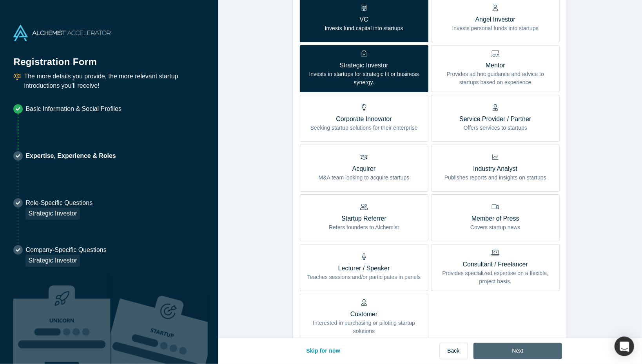 This screenshot has width=642, height=364. What do you see at coordinates (364, 269) in the screenshot?
I see `p: Lecturer / Speaker` at bounding box center [364, 269].